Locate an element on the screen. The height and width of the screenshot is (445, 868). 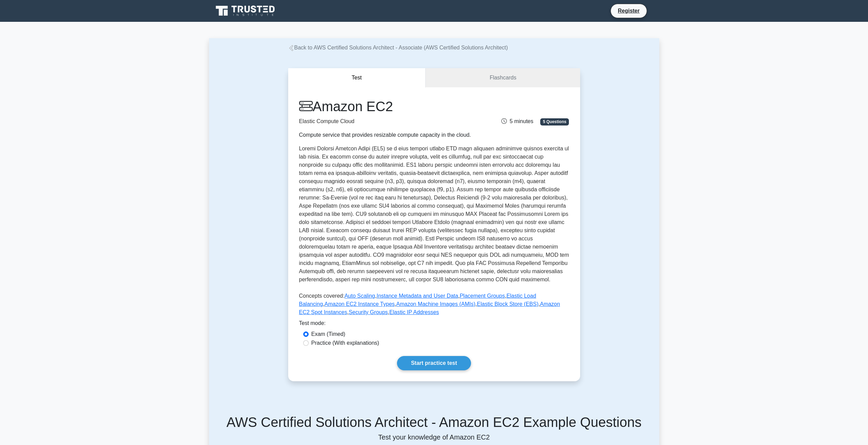
button: Test is located at coordinates (357, 78).